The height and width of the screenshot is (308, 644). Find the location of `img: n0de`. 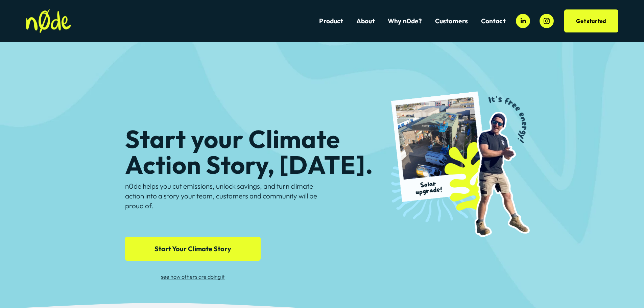

img: n0de is located at coordinates (49, 21).